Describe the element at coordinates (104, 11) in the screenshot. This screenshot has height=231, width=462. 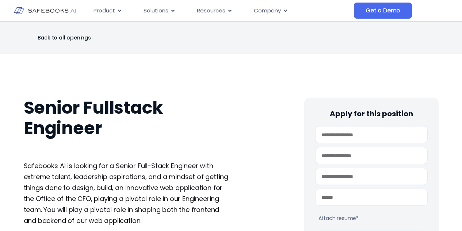
I see `span: Product` at that location.